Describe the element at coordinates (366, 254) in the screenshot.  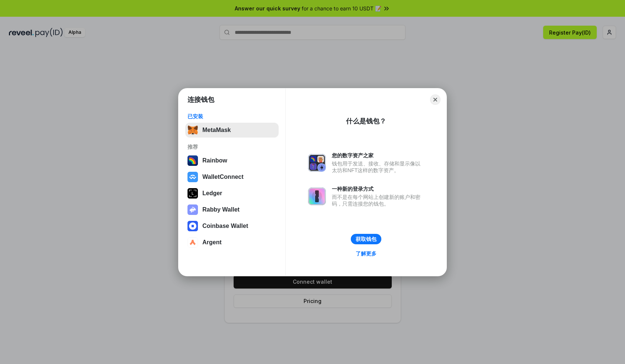
I see `div: 了解更多` at that location.